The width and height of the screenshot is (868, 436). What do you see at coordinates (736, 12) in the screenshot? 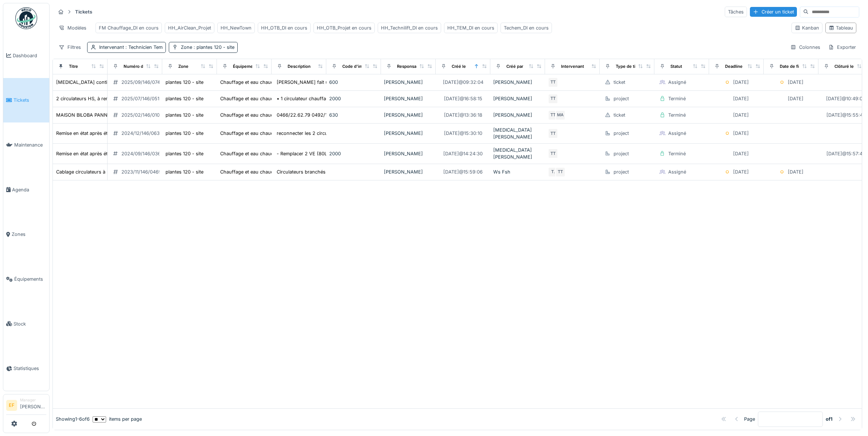
I see `div: Tâches` at bounding box center [736, 12].